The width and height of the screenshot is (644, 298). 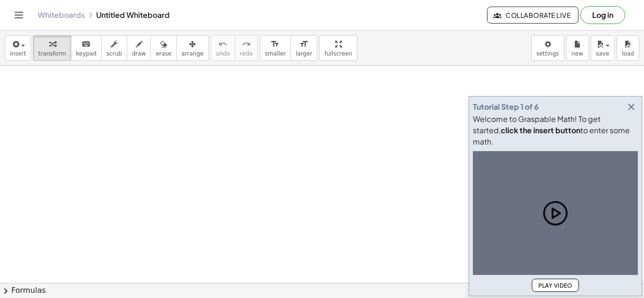 I want to click on span: scrub, so click(x=114, y=53).